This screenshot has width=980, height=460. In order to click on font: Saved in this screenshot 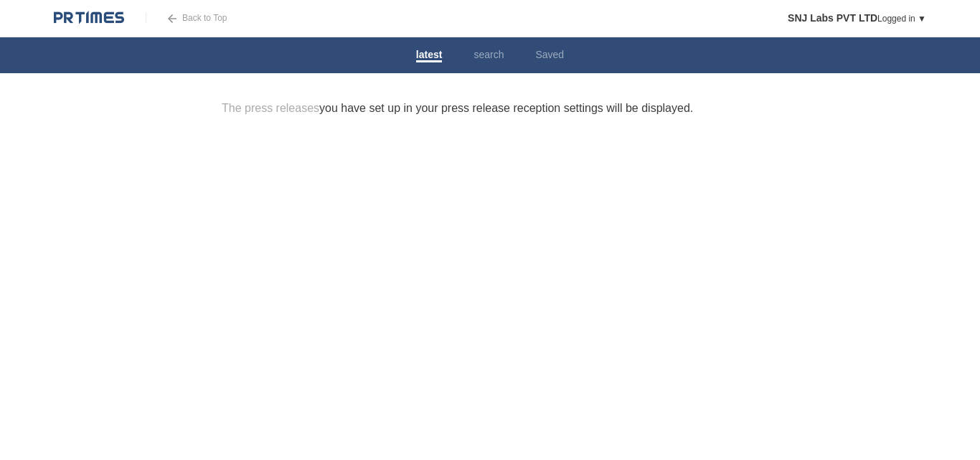, I will do `click(549, 55)`.